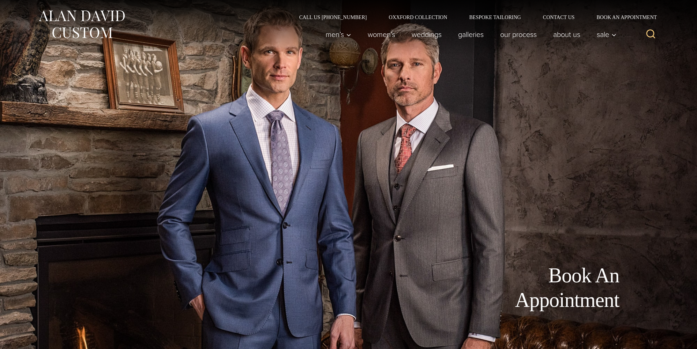  What do you see at coordinates (537, 288) in the screenshot?
I see `h1: Book An Appointment` at bounding box center [537, 288].